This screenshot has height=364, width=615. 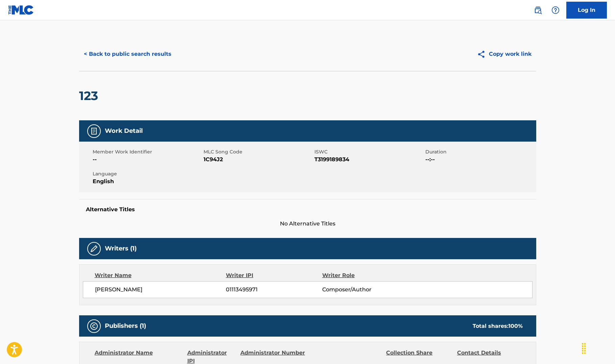 What do you see at coordinates (555, 10) in the screenshot?
I see `div: Help` at bounding box center [555, 10].